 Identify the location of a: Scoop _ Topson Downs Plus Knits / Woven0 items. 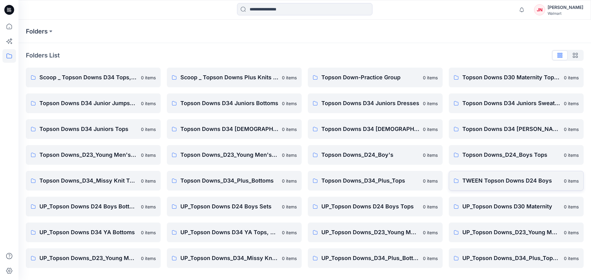
(234, 78).